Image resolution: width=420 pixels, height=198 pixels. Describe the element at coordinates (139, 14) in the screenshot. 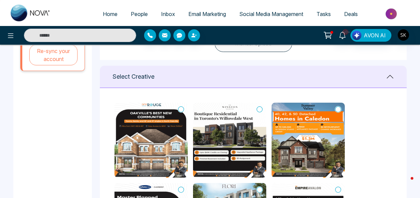

I see `span: People` at that location.